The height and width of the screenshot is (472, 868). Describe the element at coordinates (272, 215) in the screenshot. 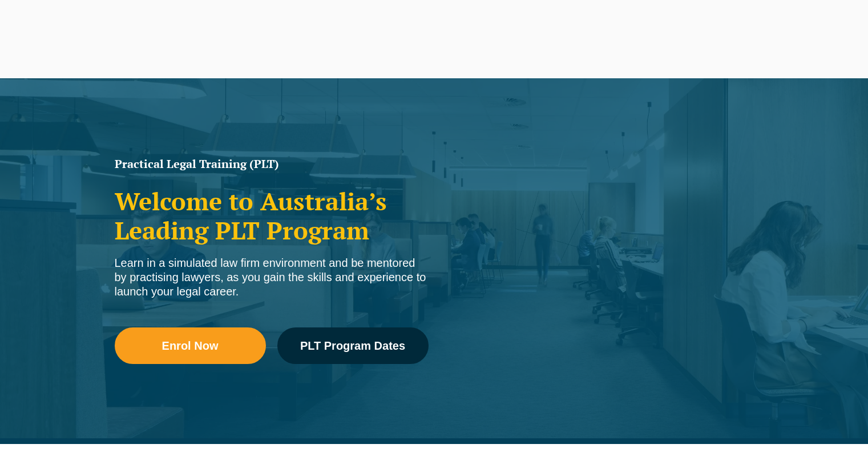

I see `h2: Welcome to Australia’s Leading PLT Program` at that location.